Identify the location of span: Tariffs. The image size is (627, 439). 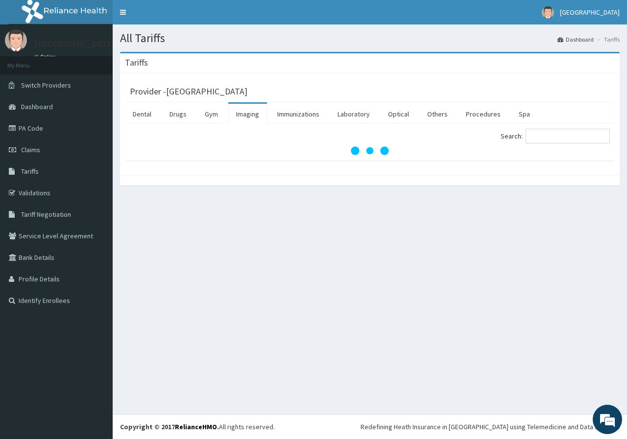
(30, 171).